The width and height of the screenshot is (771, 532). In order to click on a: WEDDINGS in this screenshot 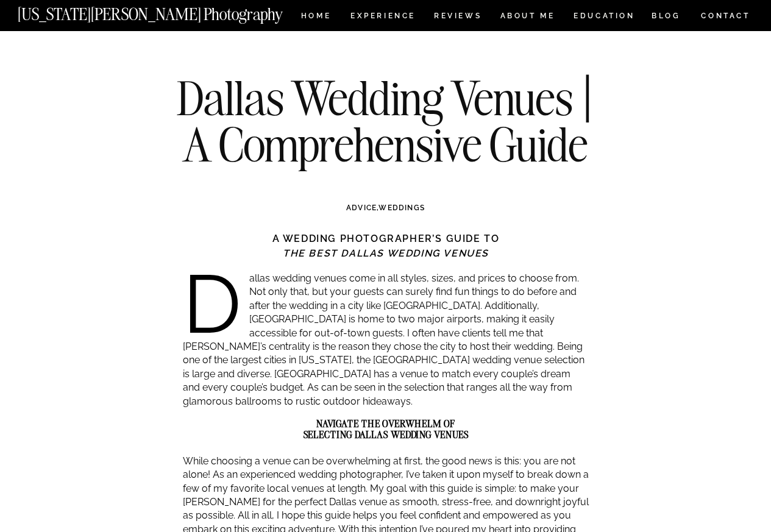, I will do `click(401, 208)`.